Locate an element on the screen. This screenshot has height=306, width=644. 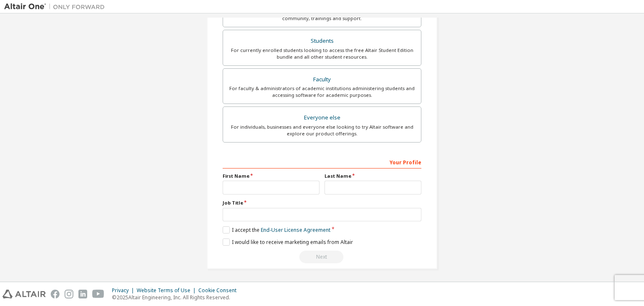
div: Read and acccept EULA to continue is located at coordinates (322, 257).